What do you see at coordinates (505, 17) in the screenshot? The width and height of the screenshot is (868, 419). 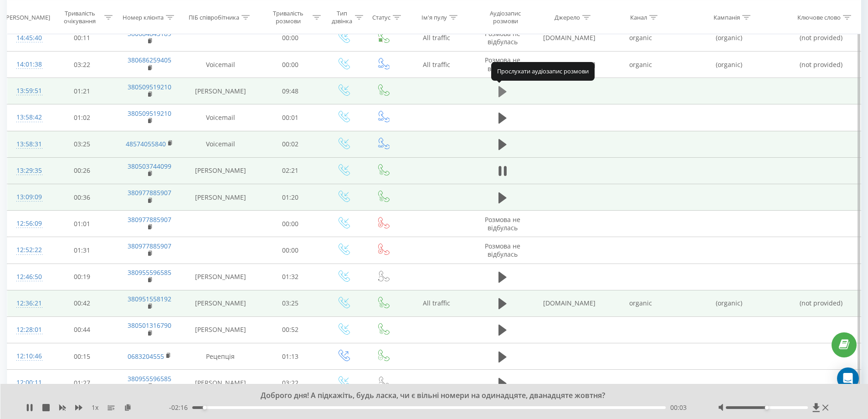 I see `div: Аудіозапис розмови` at bounding box center [505, 17].